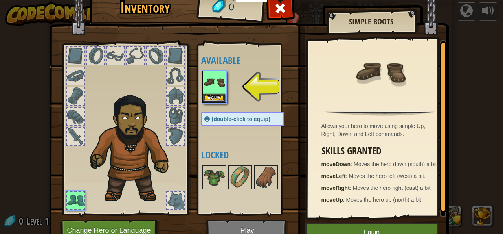  Describe the element at coordinates (372, 22) in the screenshot. I see `h2: Simple Boots` at that location.